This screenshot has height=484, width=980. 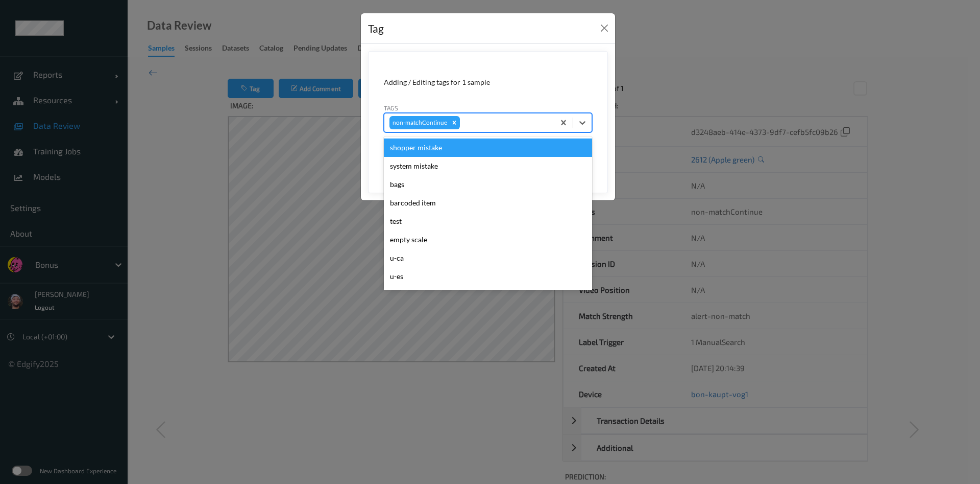 What do you see at coordinates (391, 108) in the screenshot?
I see `label: Tags` at bounding box center [391, 108].